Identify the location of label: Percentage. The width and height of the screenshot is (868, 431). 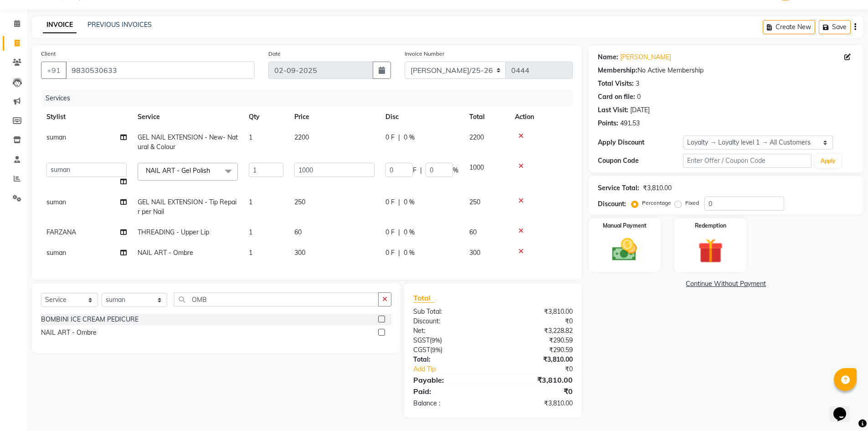
(656, 203).